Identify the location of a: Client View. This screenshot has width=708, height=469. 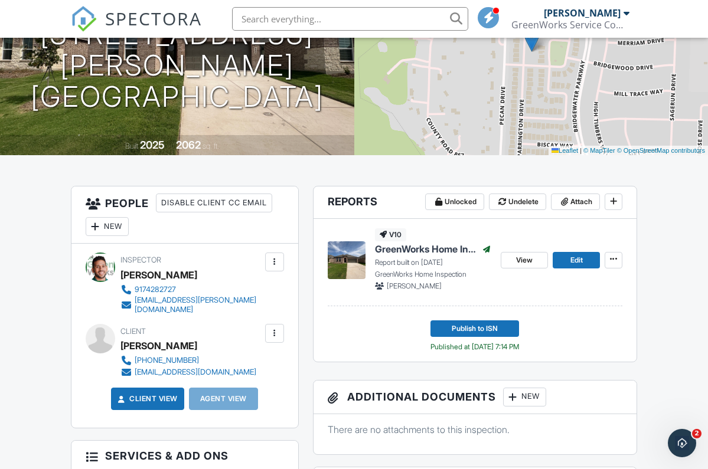
(146, 399).